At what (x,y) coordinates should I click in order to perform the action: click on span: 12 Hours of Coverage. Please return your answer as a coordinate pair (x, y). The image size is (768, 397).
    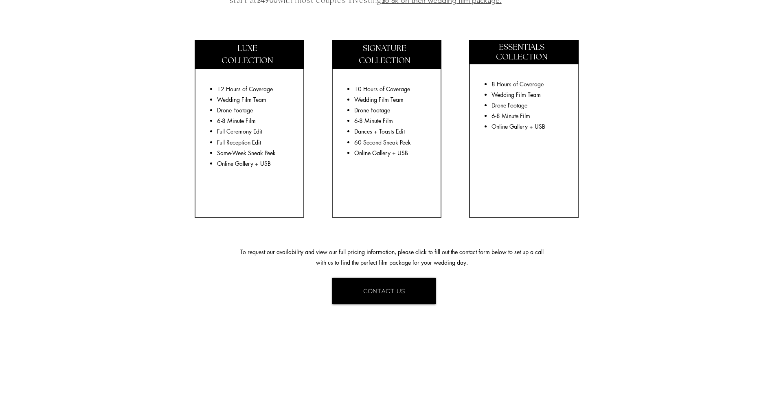
    Looking at the image, I should click on (245, 89).